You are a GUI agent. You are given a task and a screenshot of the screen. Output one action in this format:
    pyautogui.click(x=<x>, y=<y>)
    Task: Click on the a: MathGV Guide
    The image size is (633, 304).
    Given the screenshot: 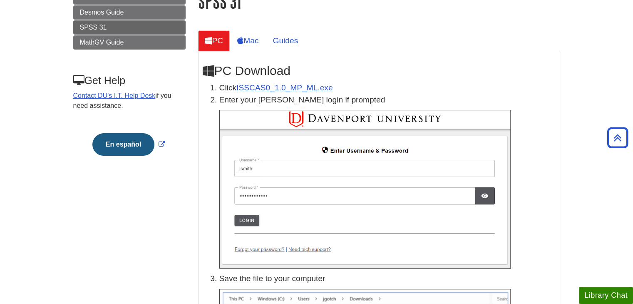 What is the action you would take?
    pyautogui.click(x=129, y=42)
    